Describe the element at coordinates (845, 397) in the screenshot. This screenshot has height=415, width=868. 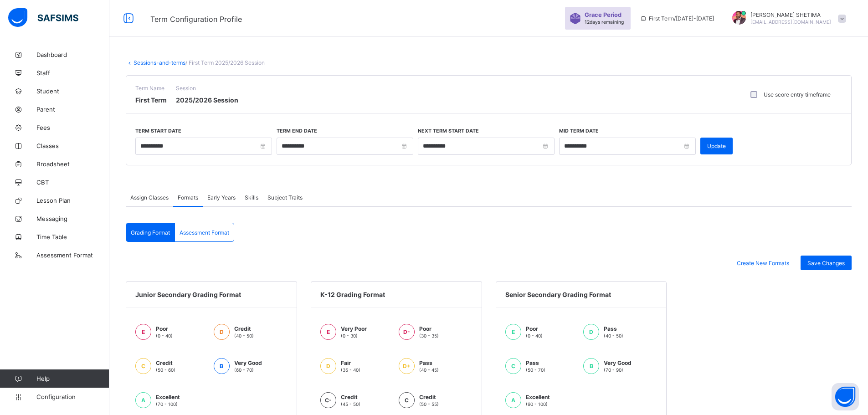
I see `button: Open asap` at that location.